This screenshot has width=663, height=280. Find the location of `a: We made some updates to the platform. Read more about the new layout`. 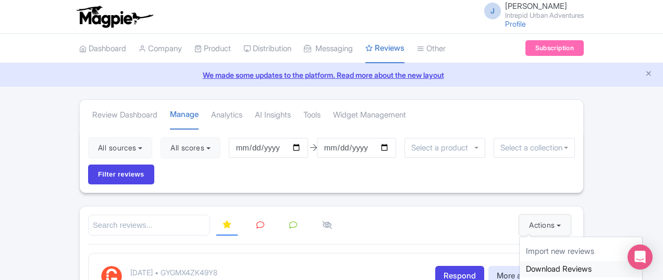

a: We made some updates to the platform. Read more about the new layout is located at coordinates (332, 75).